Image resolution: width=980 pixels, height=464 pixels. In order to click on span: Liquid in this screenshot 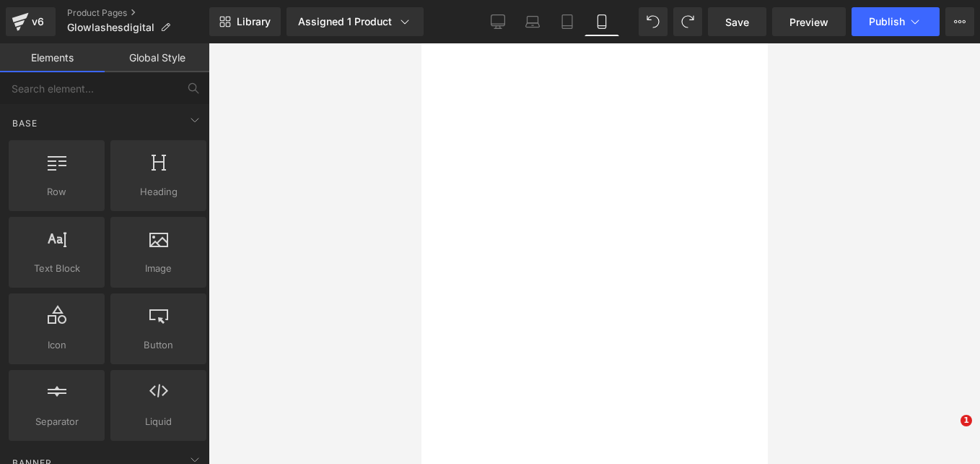, I will do `click(158, 421)`.